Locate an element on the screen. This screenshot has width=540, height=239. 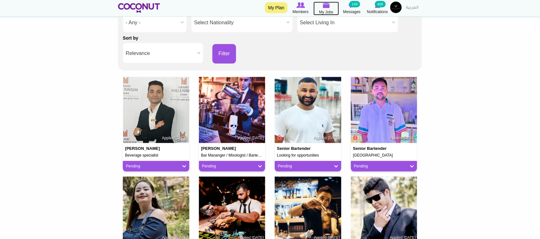
img: Home is located at coordinates (139, 8).